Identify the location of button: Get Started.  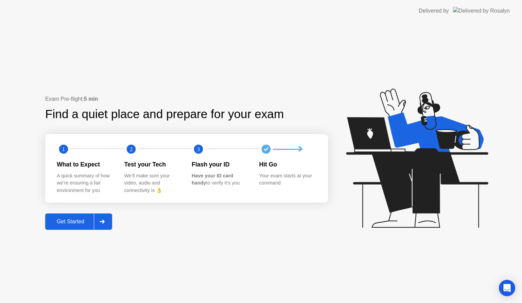
(79, 221).